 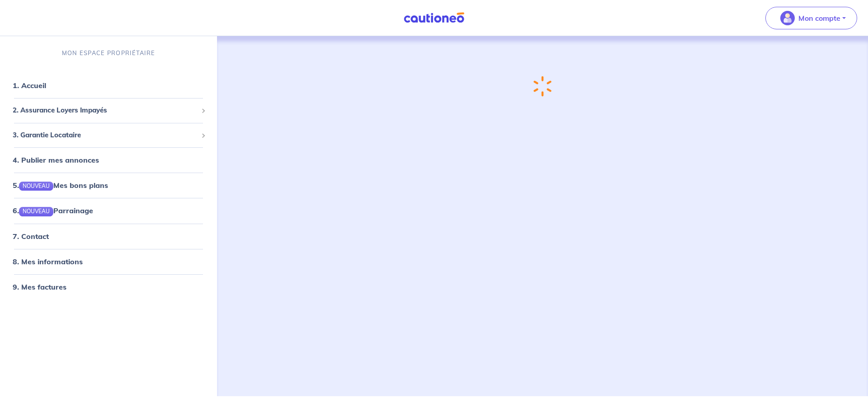 What do you see at coordinates (108, 236) in the screenshot?
I see `div: 7. Contact` at bounding box center [108, 236].